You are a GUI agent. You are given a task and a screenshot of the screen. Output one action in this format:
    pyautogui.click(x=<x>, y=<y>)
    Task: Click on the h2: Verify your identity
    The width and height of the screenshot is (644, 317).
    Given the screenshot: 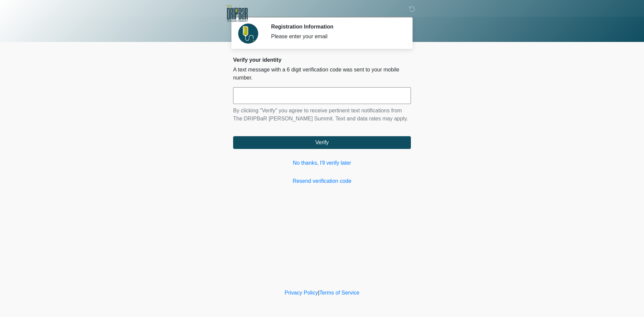 What is the action you would take?
    pyautogui.click(x=322, y=59)
    